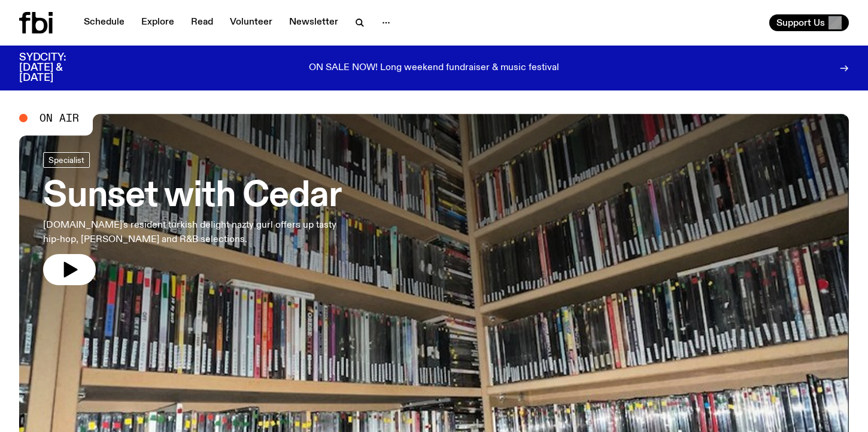 The width and height of the screenshot is (868, 432). What do you see at coordinates (59, 118) in the screenshot?
I see `span: On Air` at bounding box center [59, 118].